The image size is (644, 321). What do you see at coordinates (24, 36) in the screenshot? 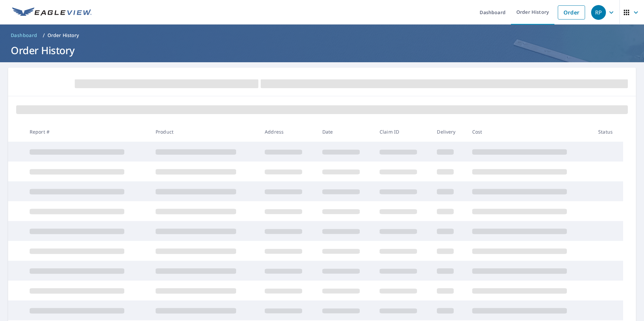
I see `span: Dashboard` at bounding box center [24, 36].